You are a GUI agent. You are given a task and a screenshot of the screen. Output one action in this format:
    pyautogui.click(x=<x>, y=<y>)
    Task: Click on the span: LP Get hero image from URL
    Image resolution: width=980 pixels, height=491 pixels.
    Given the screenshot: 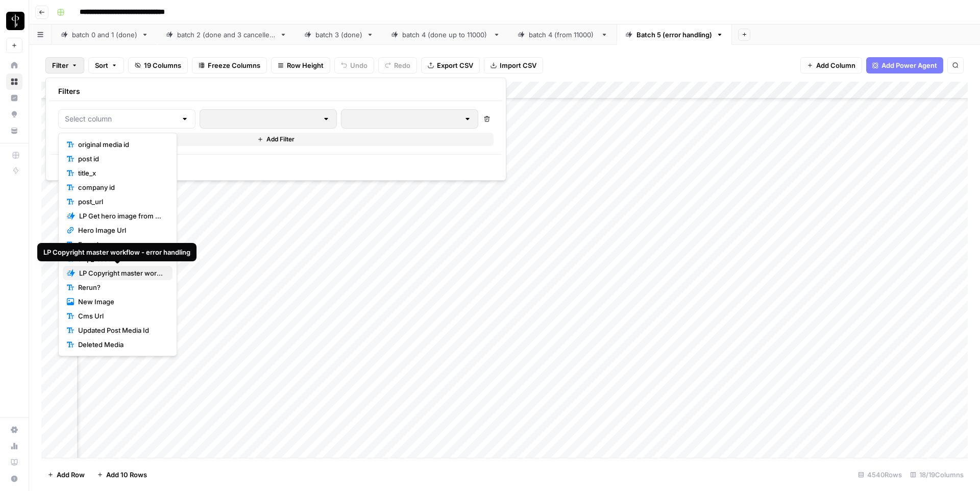 What is the action you would take?
    pyautogui.click(x=121, y=216)
    